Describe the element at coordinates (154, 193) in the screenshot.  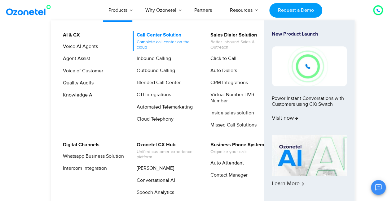
I see `a: Speech Analytics` at that location.